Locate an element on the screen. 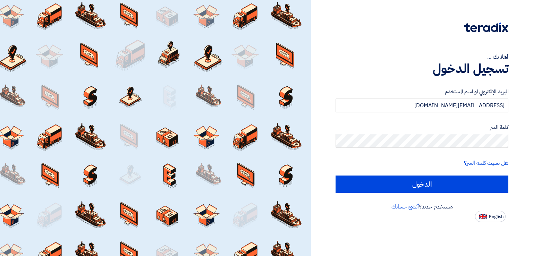 This screenshot has height=256, width=533. span: English is located at coordinates (496, 217).